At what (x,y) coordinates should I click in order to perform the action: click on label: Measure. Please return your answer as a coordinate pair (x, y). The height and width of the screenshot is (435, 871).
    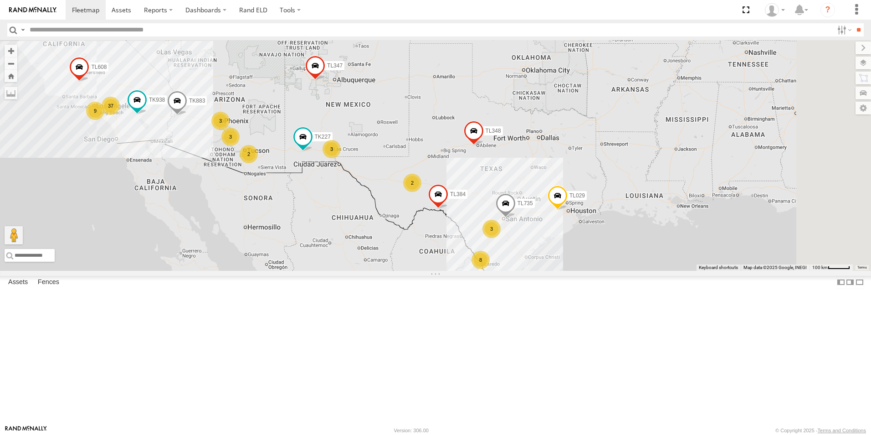
    Looking at the image, I should click on (11, 93).